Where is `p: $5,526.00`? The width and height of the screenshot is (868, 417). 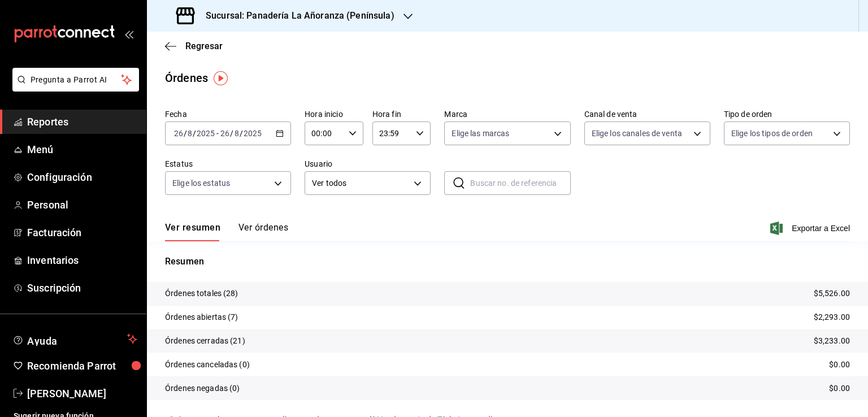 p: $5,526.00 is located at coordinates (832, 293).